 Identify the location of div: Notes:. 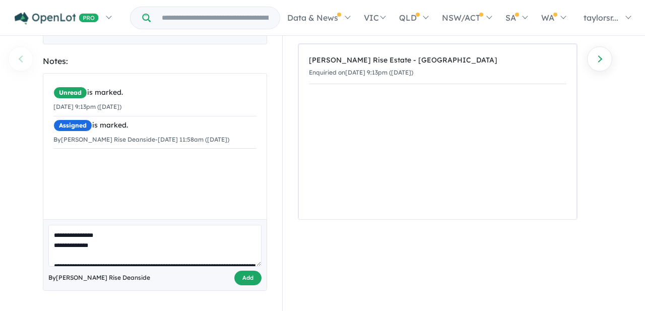
(155, 61).